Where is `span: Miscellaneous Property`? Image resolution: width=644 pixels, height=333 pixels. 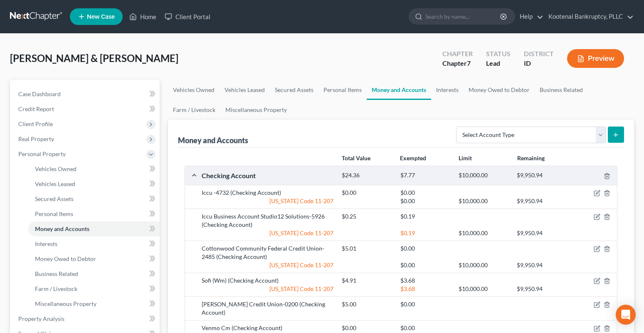 span: Miscellaneous Property is located at coordinates (66, 303).